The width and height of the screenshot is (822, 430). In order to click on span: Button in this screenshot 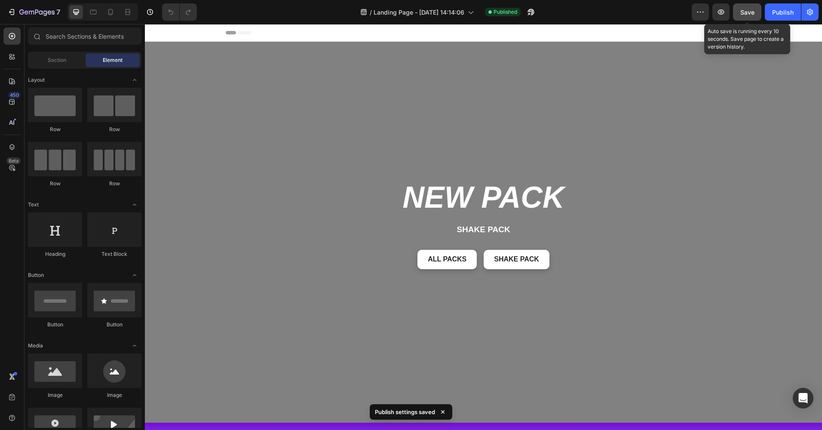, I will do `click(36, 275)`.